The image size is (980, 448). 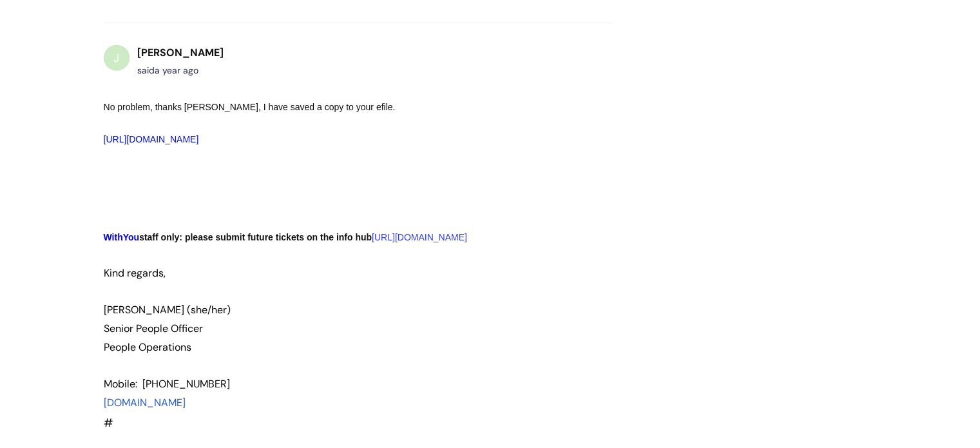 What do you see at coordinates (117, 58) in the screenshot?
I see `div: J` at bounding box center [117, 58].